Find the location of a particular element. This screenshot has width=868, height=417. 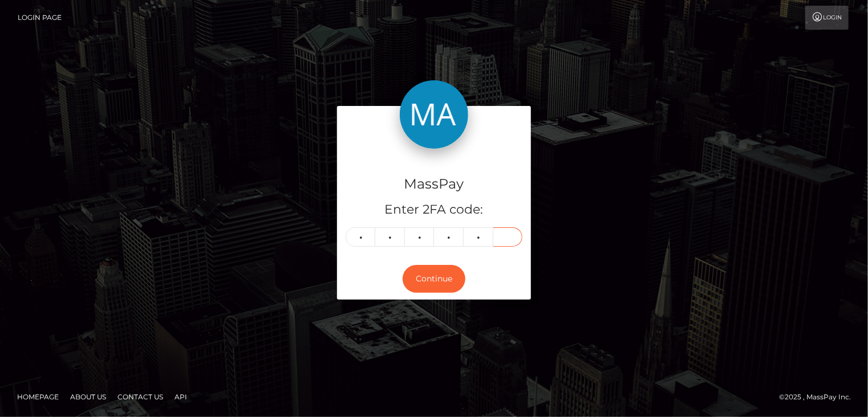

h5: Enter 2FA code: is located at coordinates (434, 210).